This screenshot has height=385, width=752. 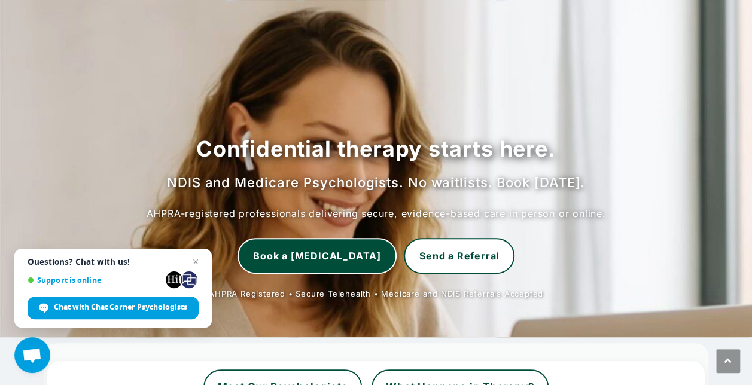 I want to click on span: Support is online, so click(x=94, y=280).